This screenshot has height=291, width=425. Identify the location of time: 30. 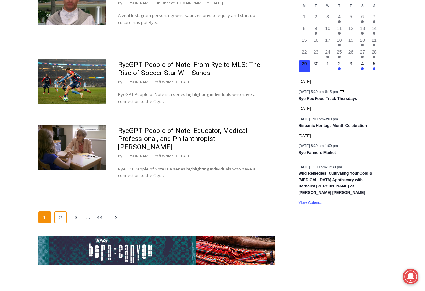
(316, 64).